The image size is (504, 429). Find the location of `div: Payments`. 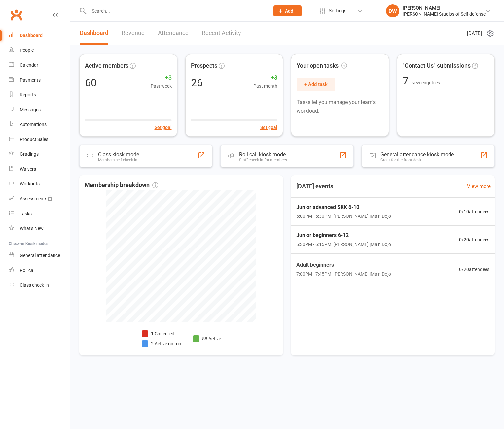

div: Payments is located at coordinates (30, 80).